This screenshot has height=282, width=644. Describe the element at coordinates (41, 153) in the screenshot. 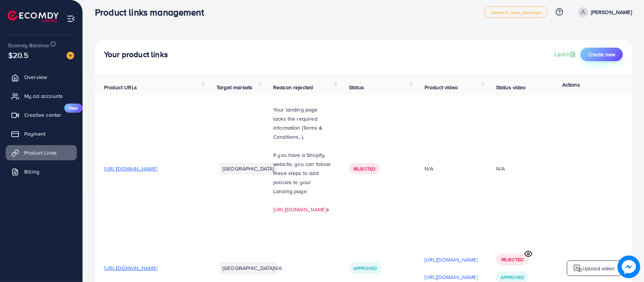

I see `a: Product Links` at that location.